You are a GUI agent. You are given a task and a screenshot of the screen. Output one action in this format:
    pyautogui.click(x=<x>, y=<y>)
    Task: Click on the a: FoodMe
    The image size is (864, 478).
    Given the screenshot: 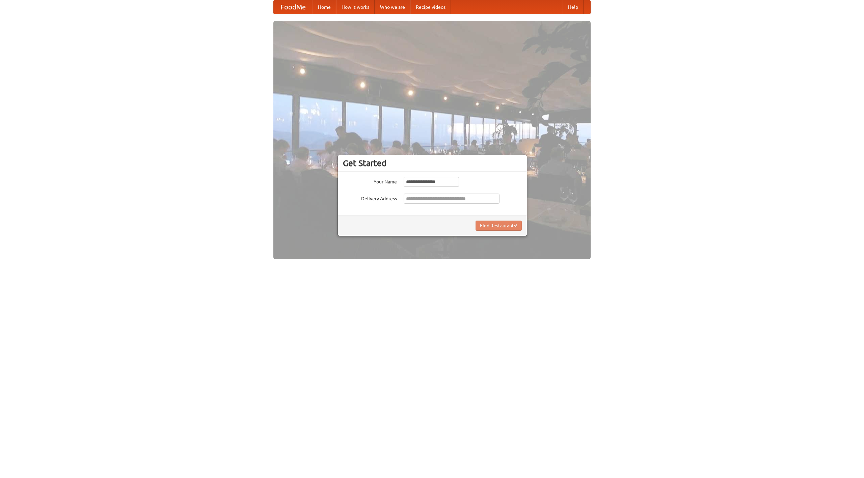 What is the action you would take?
    pyautogui.click(x=293, y=7)
    